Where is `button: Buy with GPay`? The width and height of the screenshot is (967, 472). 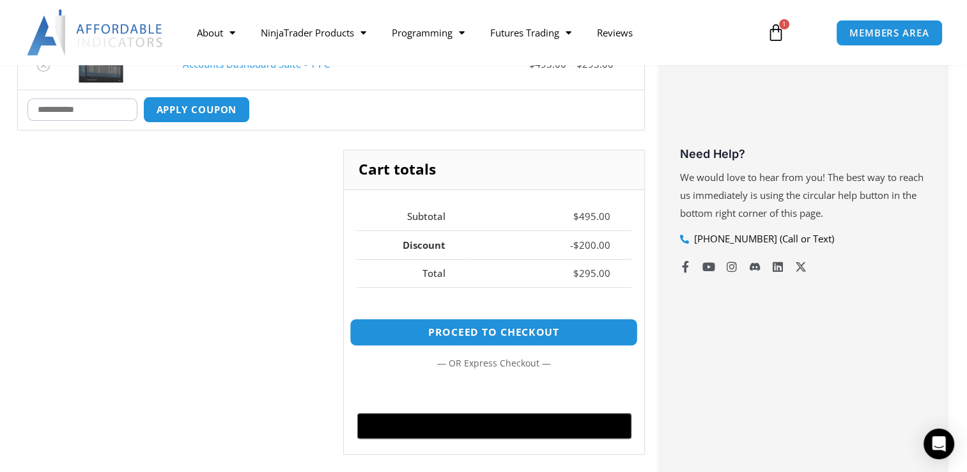
button: Buy with GPay is located at coordinates (494, 426).